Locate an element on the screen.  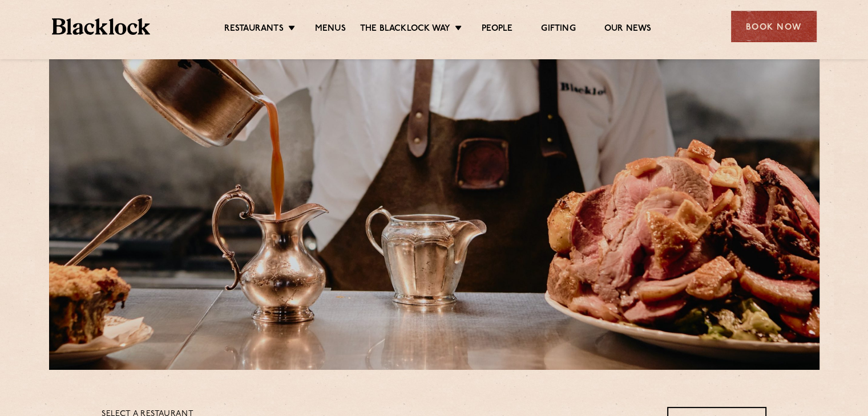
a: The Blacklock Way is located at coordinates (405, 30).